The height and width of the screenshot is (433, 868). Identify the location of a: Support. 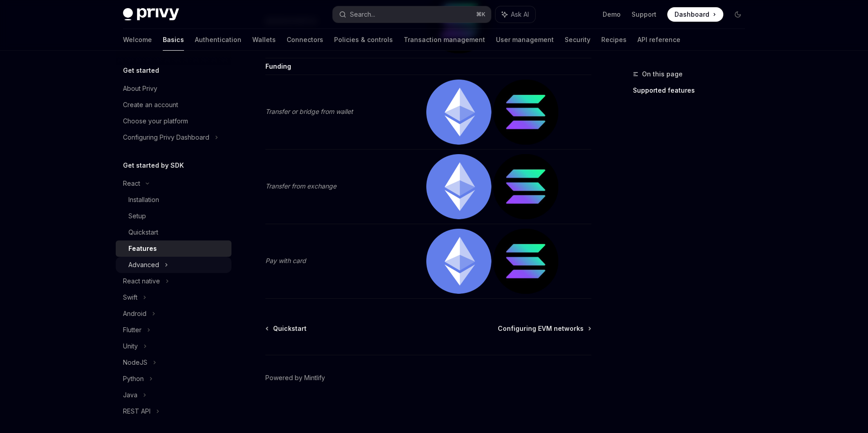
(644, 14).